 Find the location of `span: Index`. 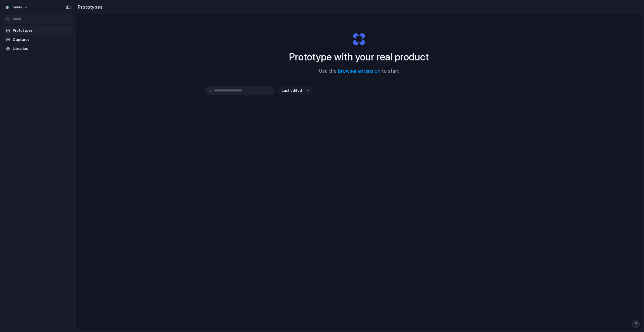

span: Index is located at coordinates (17, 7).